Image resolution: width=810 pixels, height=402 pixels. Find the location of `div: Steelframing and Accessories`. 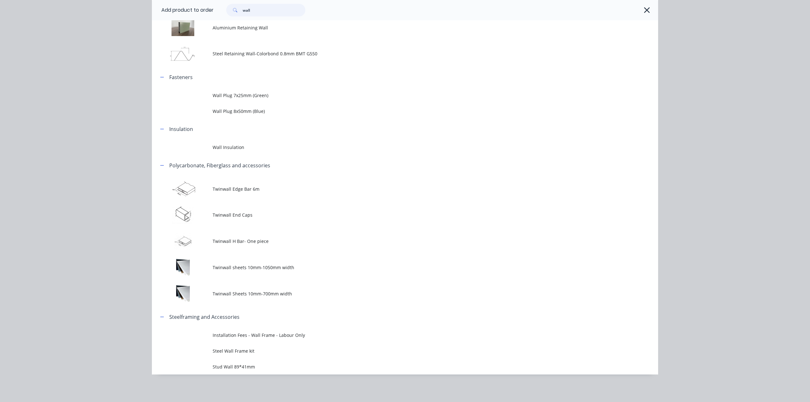

div: Steelframing and Accessories is located at coordinates (204, 317).